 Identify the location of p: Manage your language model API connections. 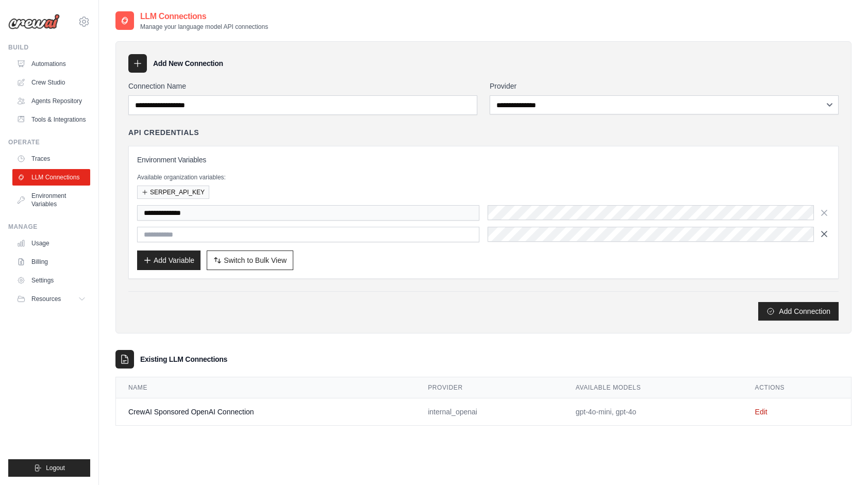
(204, 27).